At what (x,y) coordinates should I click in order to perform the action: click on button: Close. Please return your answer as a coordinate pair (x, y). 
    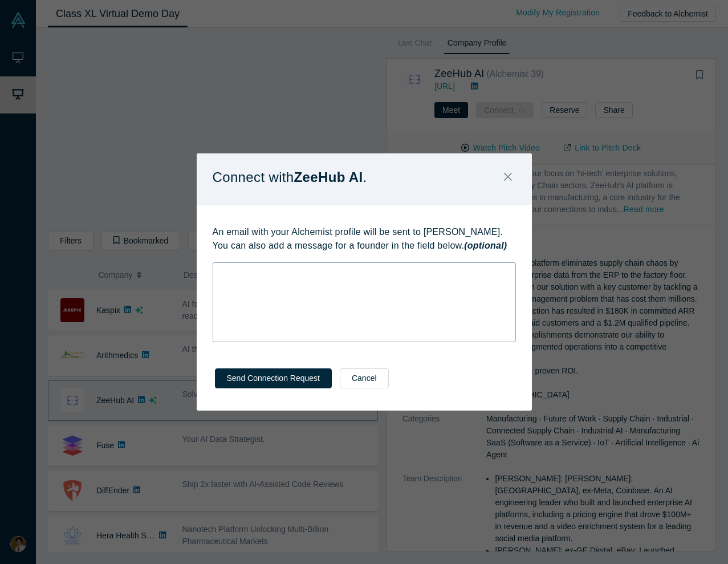
    Looking at the image, I should click on (508, 178).